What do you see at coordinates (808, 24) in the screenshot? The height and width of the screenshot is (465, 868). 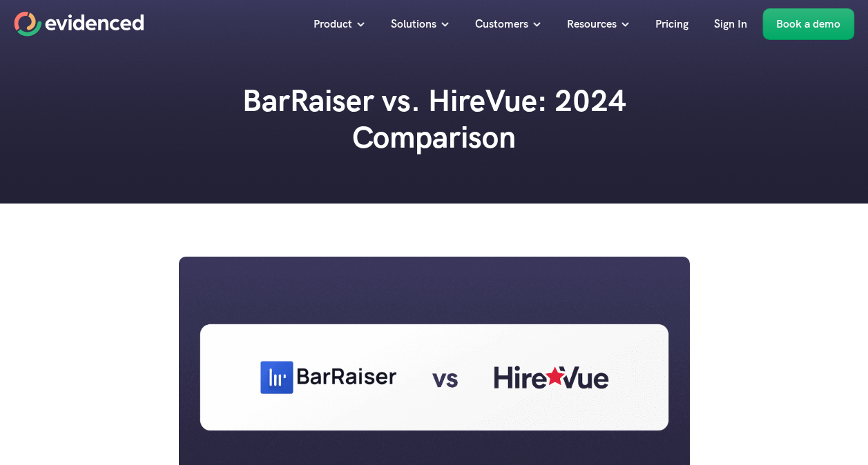 I see `a: Book a demo` at bounding box center [808, 24].